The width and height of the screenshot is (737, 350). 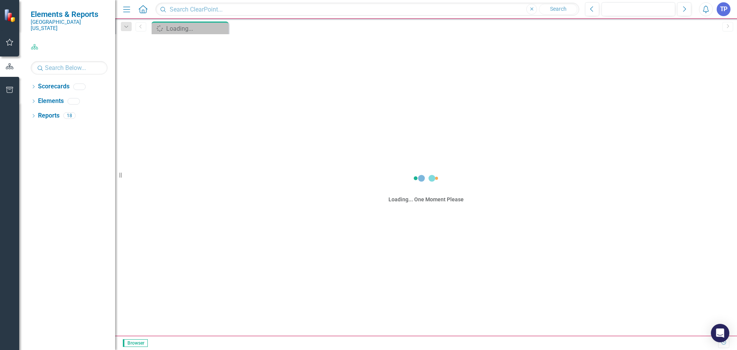 I want to click on div: Loading... One Moment Please, so click(x=426, y=199).